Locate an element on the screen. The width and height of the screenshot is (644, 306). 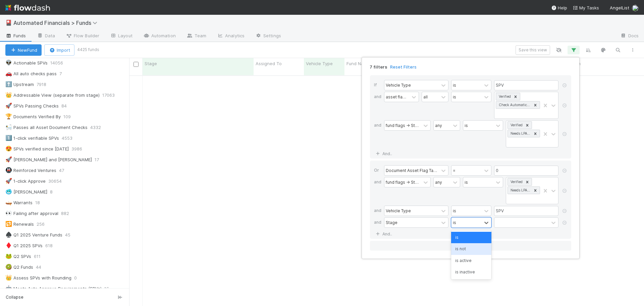
div: Stage is located at coordinates (391, 222).